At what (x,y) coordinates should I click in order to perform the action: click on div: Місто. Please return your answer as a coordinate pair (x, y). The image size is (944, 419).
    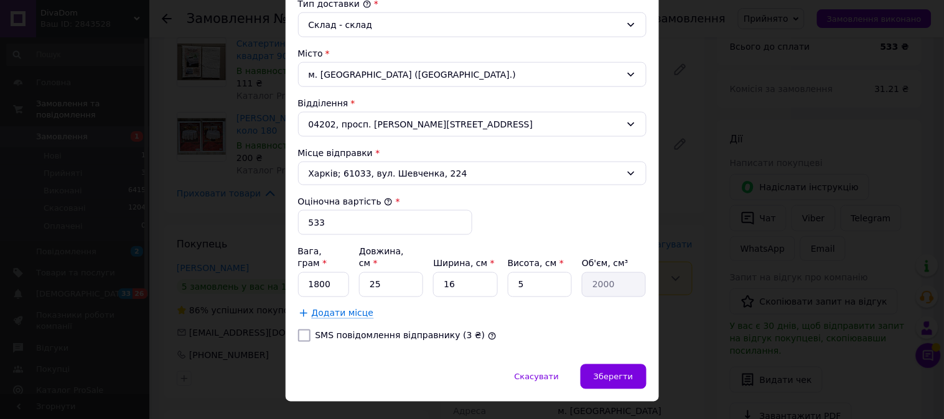
    Looking at the image, I should click on (472, 53).